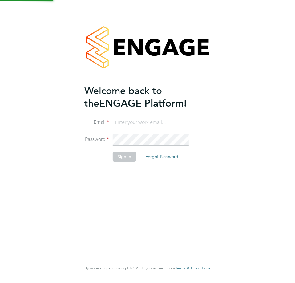  I want to click on input: Enter your work email..., so click(151, 123).